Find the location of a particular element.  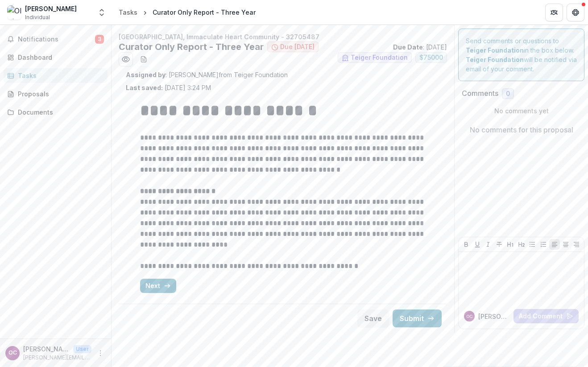

nav: breadcrumb is located at coordinates (187, 12).